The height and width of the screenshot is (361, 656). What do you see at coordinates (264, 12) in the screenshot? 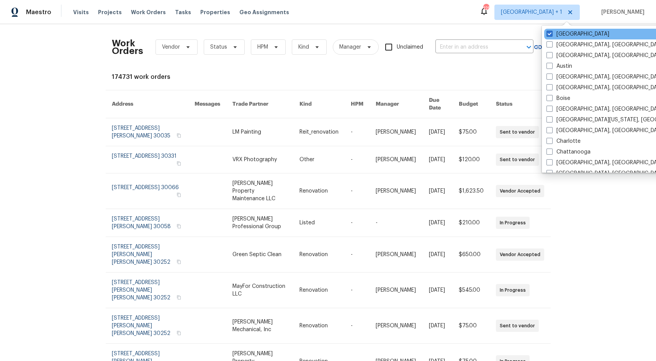
I see `span: Geo Assignments` at bounding box center [264, 12].